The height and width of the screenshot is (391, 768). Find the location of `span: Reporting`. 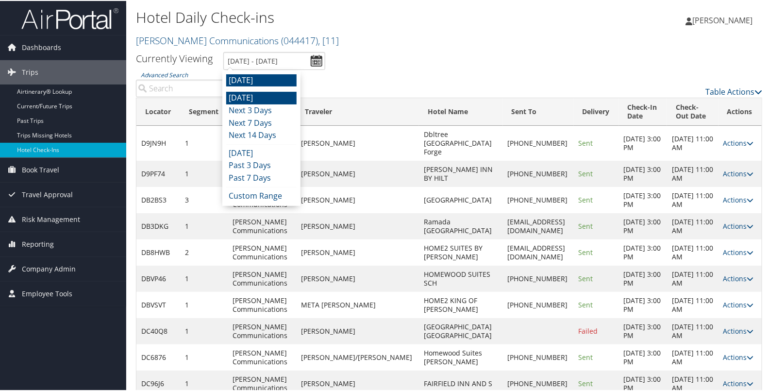

span: Reporting is located at coordinates (38, 243).